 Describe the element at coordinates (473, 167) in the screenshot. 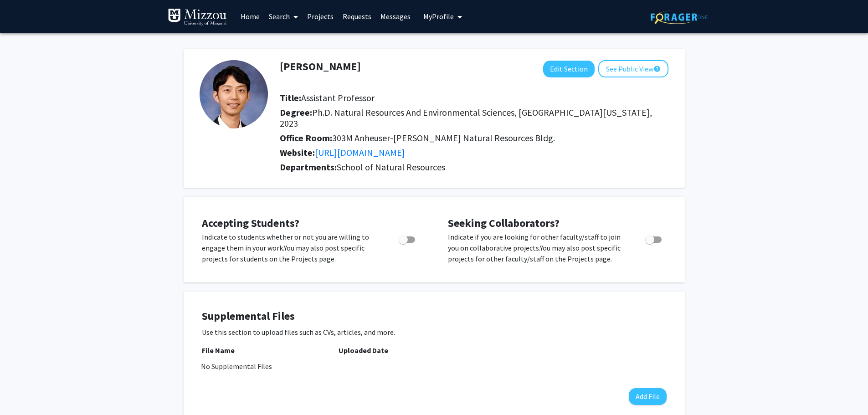

I see `h2: Departments:` at that location.